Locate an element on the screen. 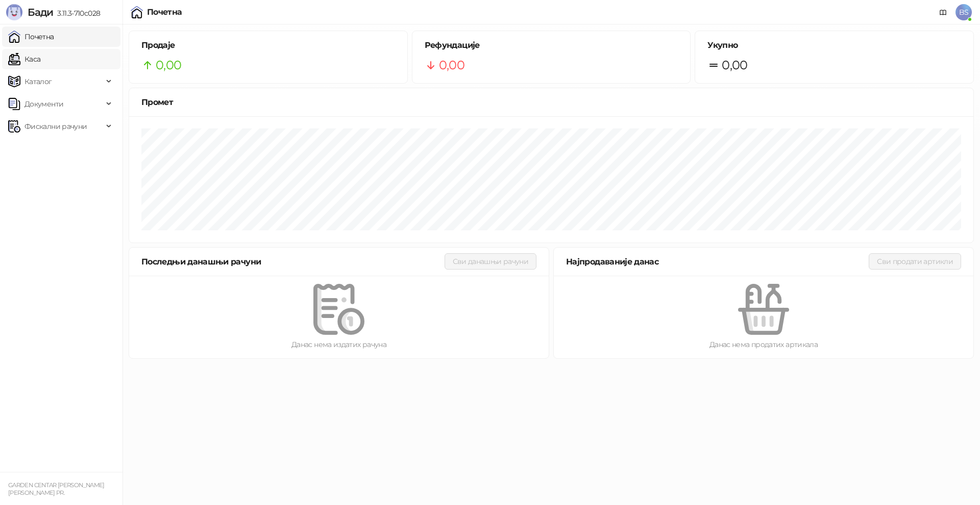  h5: Рефундације is located at coordinates (551, 46).